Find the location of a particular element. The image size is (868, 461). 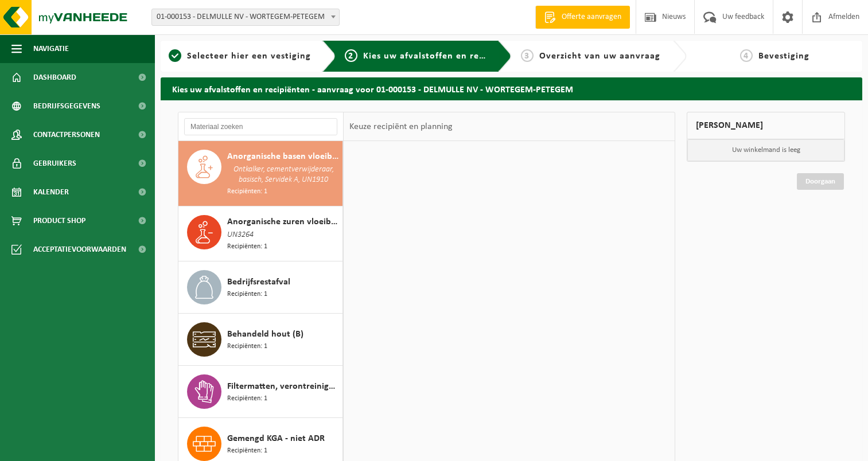

span: Gebruikers is located at coordinates (54, 163).